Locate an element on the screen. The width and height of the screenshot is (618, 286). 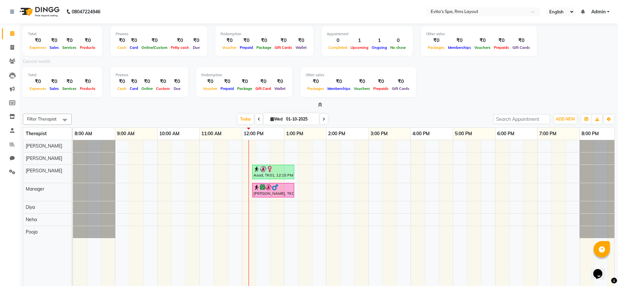
a: 1:00 PM is located at coordinates (294, 133).